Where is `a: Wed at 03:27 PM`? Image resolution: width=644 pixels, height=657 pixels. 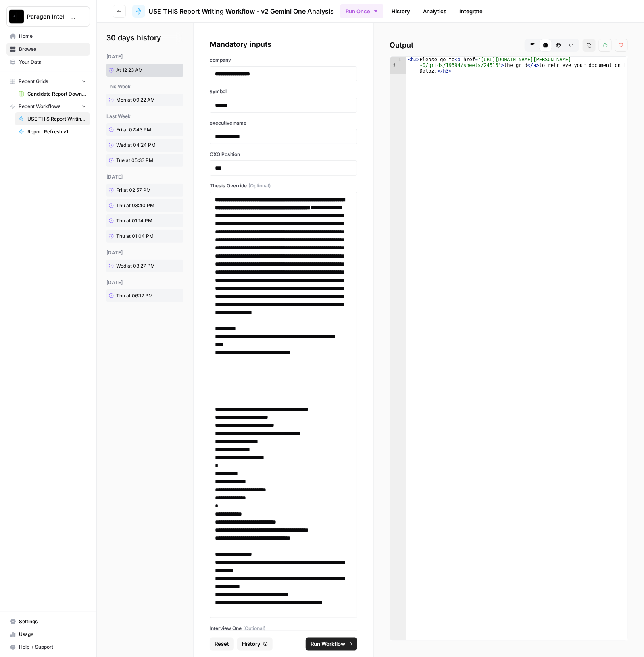 a: Wed at 03:27 PM is located at coordinates (136, 266).